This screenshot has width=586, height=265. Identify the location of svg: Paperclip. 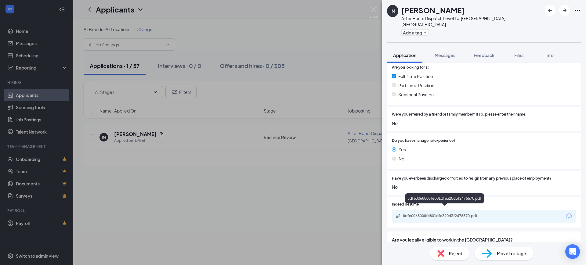
(398, 216).